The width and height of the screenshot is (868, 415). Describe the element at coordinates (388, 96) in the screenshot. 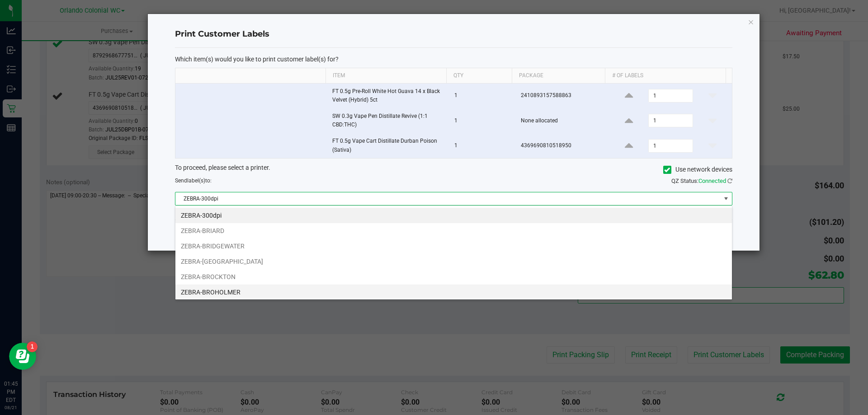

I see `td: FT 0.5g Pre-Roll White Hot Guava 14 x Black Velvet (Hybrid) 5ct` at that location.